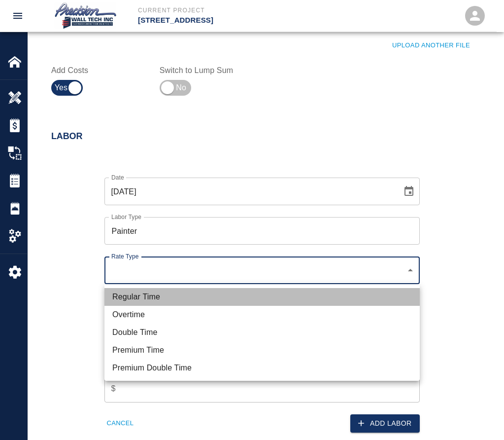  Describe the element at coordinates (262, 297) in the screenshot. I see `li: Regular Time` at that location.